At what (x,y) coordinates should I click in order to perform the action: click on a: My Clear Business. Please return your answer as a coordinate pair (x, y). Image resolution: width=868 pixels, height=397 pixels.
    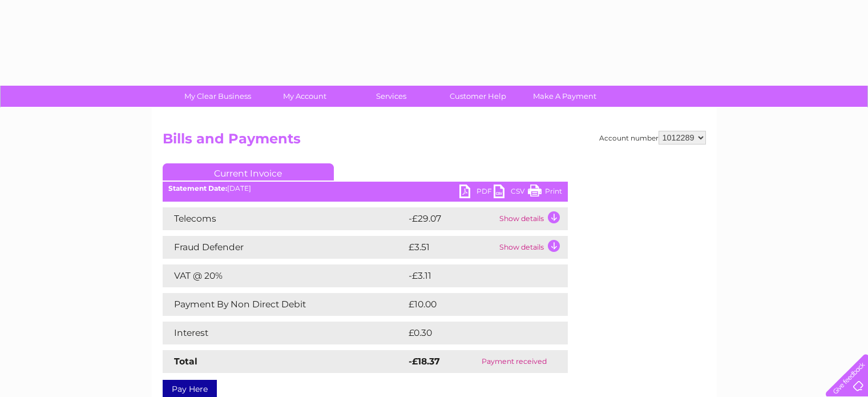
    Looking at the image, I should click on (217, 96).